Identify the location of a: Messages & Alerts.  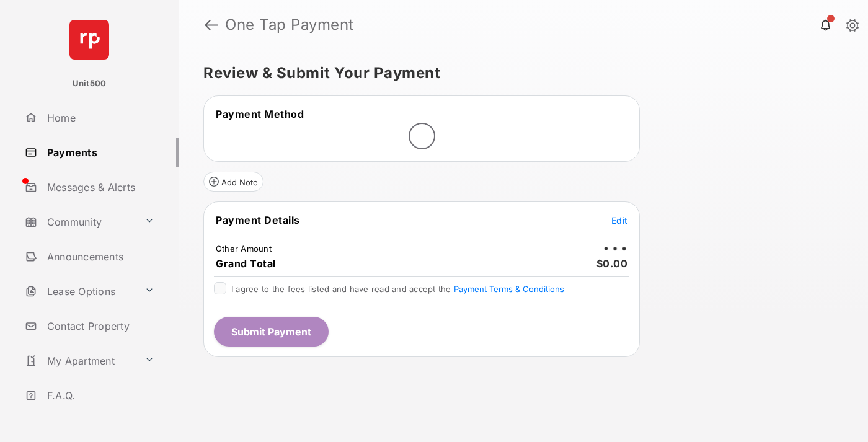
(99, 187).